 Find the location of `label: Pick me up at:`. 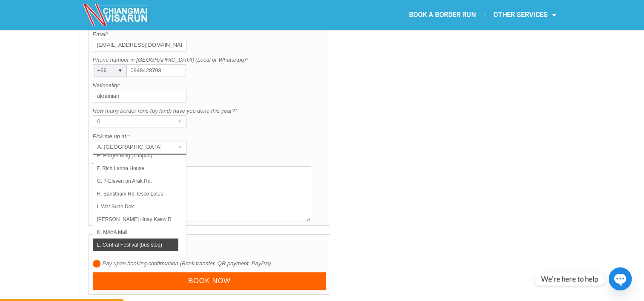

label: Pick me up at: is located at coordinates (209, 136).